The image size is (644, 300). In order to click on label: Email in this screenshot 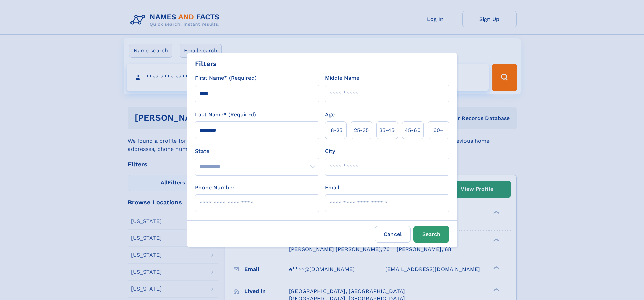, I will do `click(332, 188)`.